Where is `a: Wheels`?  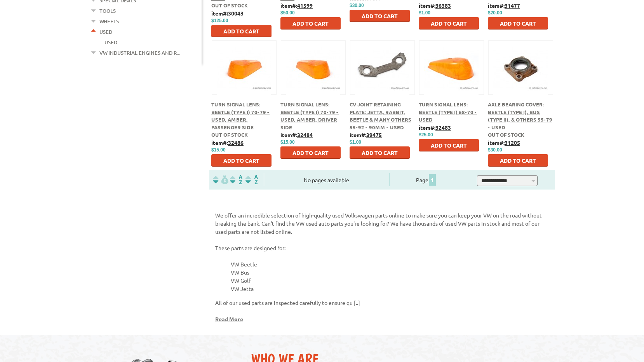 a: Wheels is located at coordinates (109, 21).